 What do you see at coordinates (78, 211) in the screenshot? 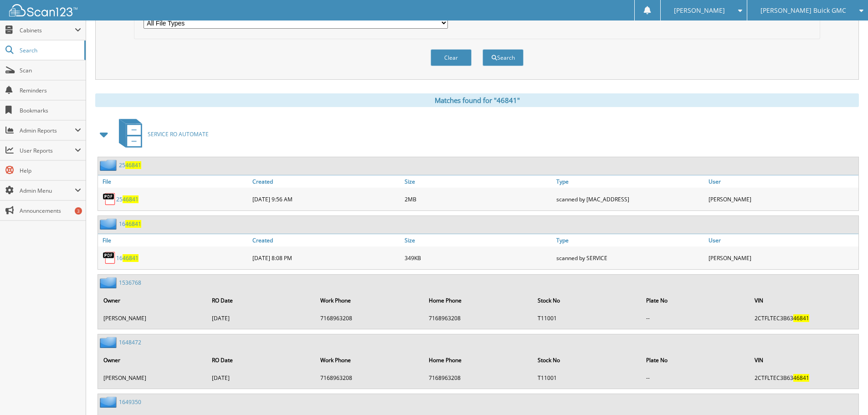
I see `div: 3` at bounding box center [78, 211].